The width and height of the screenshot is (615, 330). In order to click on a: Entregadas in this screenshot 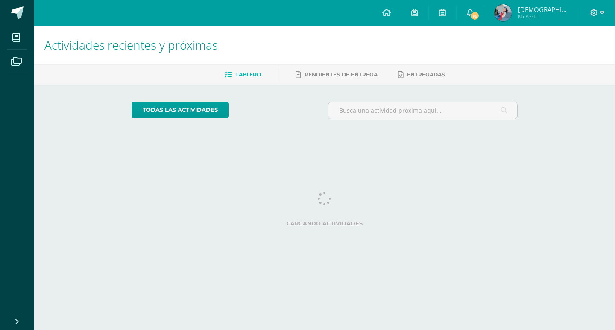, I will do `click(421, 75)`.